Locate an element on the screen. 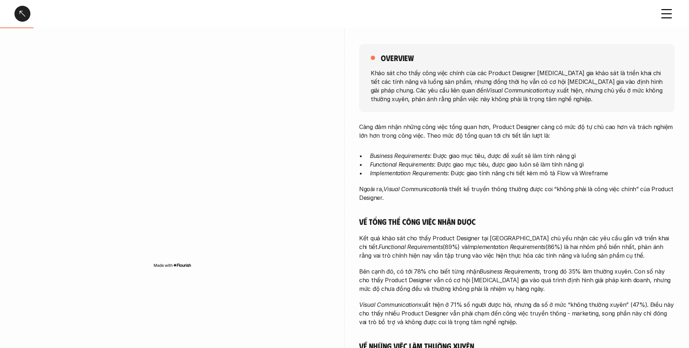  h5: overview is located at coordinates (397, 58).